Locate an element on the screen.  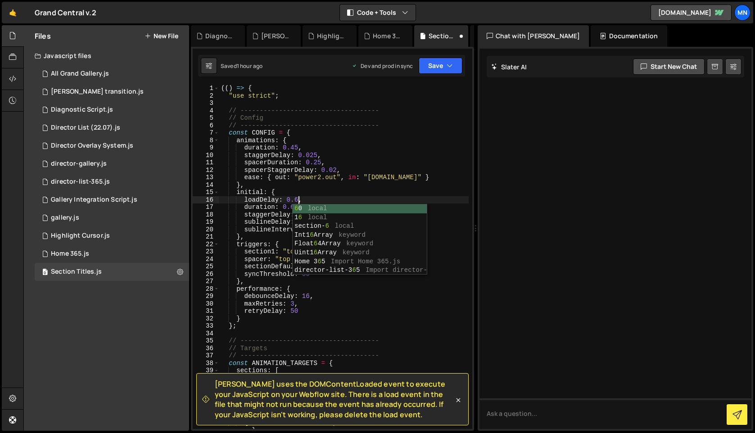
div: Director List (22.07).js is located at coordinates (85, 128).